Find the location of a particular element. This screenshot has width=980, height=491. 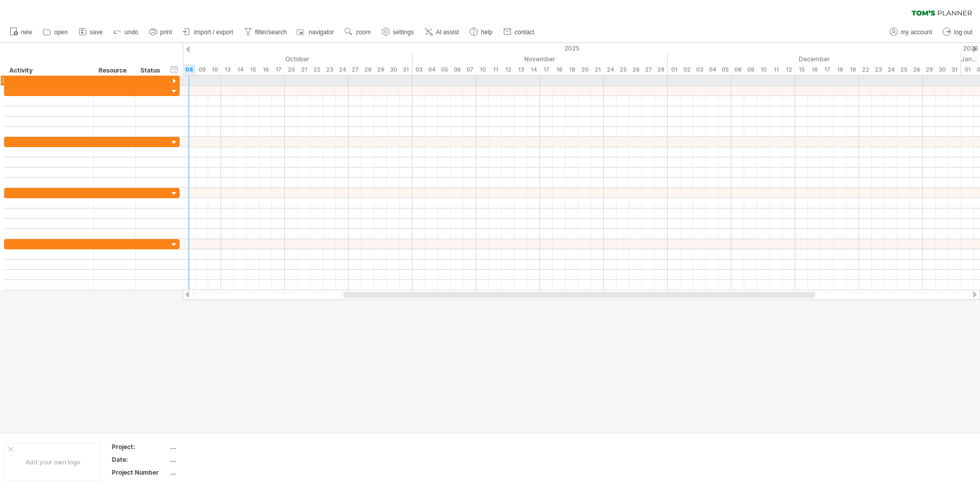

div: Wednesday, 12 November 2025 is located at coordinates (508, 69).